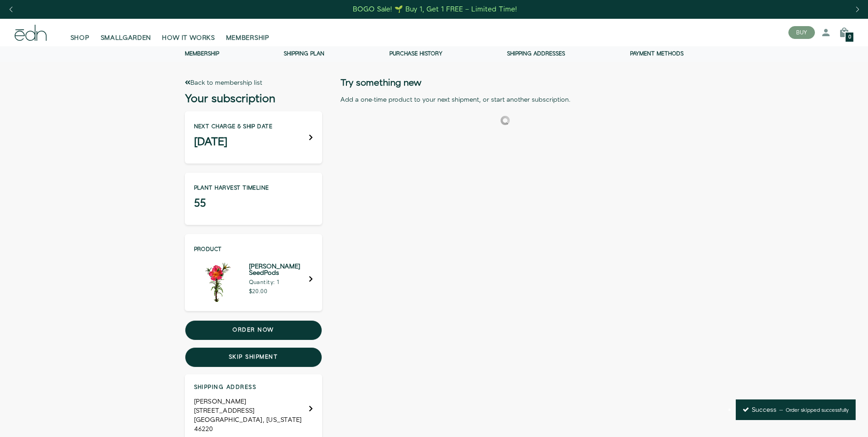 This screenshot has height=437, width=868. What do you see at coordinates (512, 100) in the screenshot?
I see `div: Add a one-time product to your next shipment, or start another subscription.` at bounding box center [512, 100].